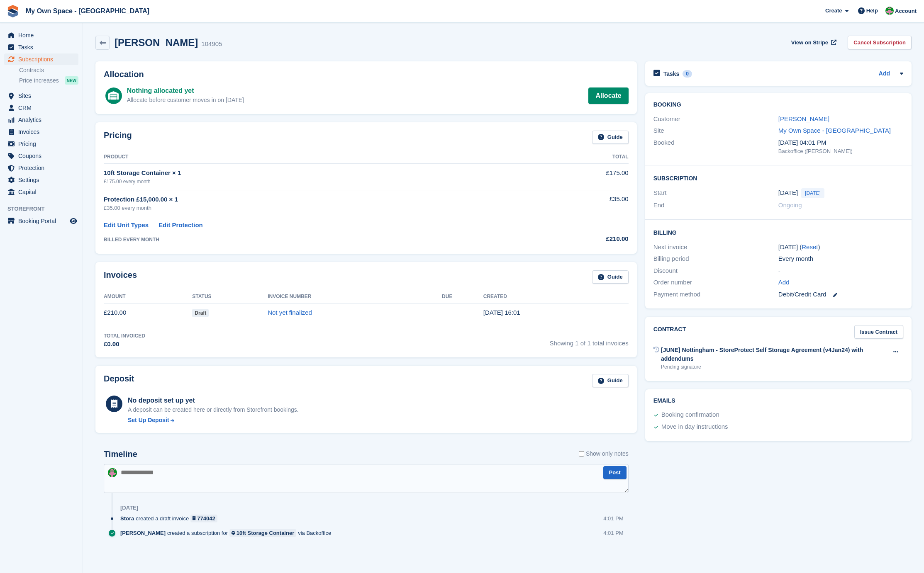  Describe the element at coordinates (45, 209) in the screenshot. I see `span: Storefront` at that location.